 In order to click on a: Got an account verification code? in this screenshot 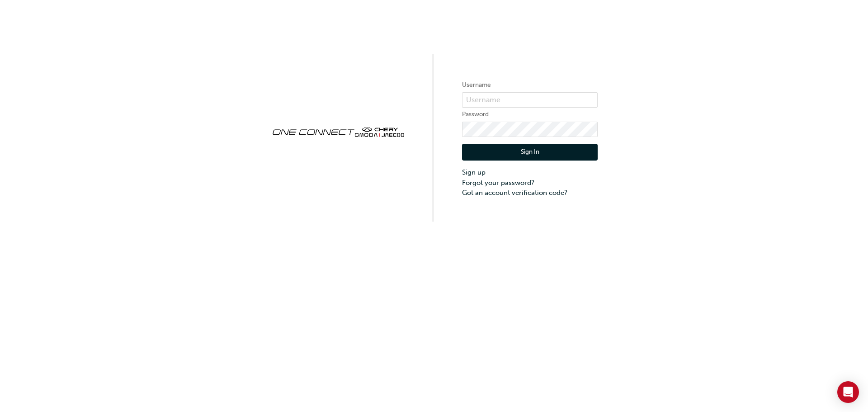, I will do `click(530, 192)`.